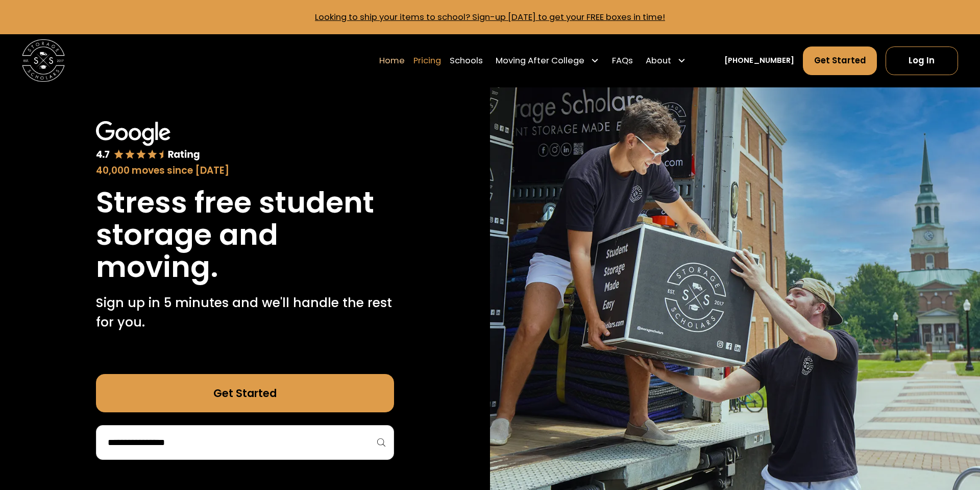 This screenshot has height=490, width=980. What do you see at coordinates (466, 61) in the screenshot?
I see `a: Schools` at bounding box center [466, 61].